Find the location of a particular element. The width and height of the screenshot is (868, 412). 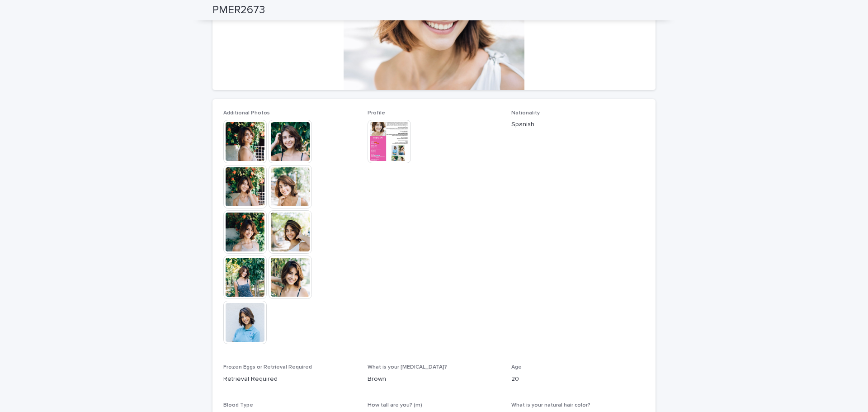

p: 20 is located at coordinates (578, 379).